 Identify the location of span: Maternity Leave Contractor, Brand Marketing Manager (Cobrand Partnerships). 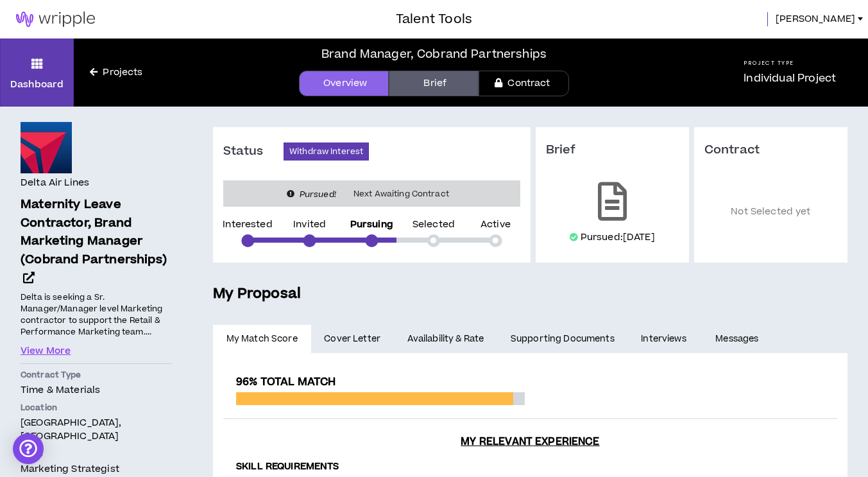
(94, 232).